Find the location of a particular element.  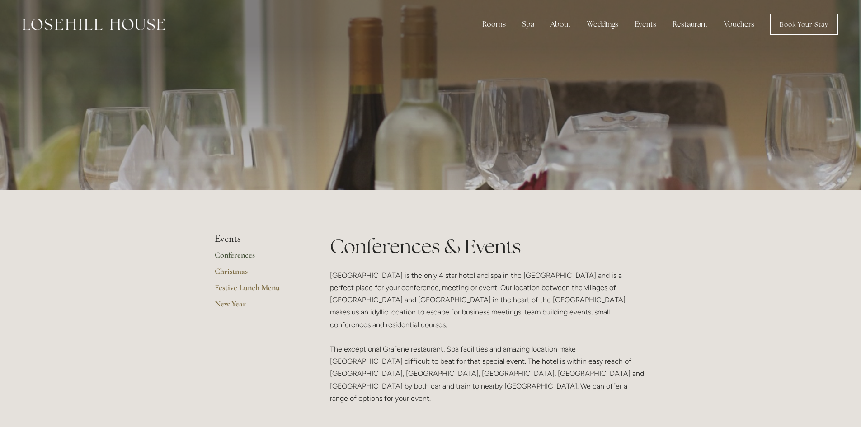

img: Losehill House is located at coordinates (94, 24).